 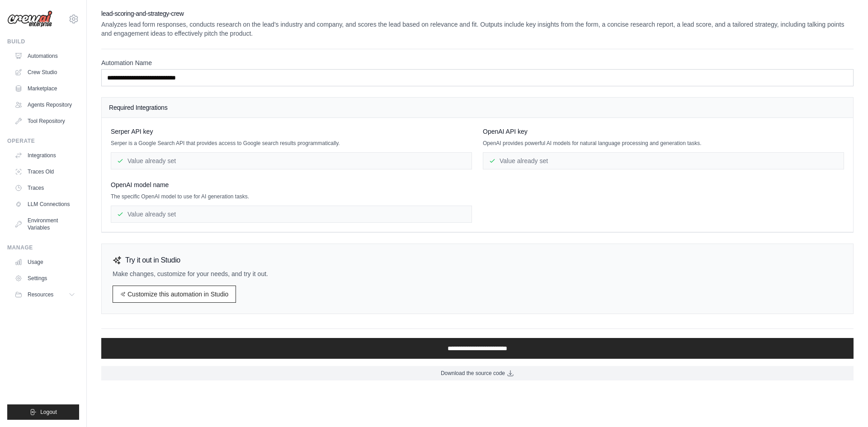 I want to click on p: Serper is a Google Search API that provides access to Google search results programmatically., so click(x=291, y=143).